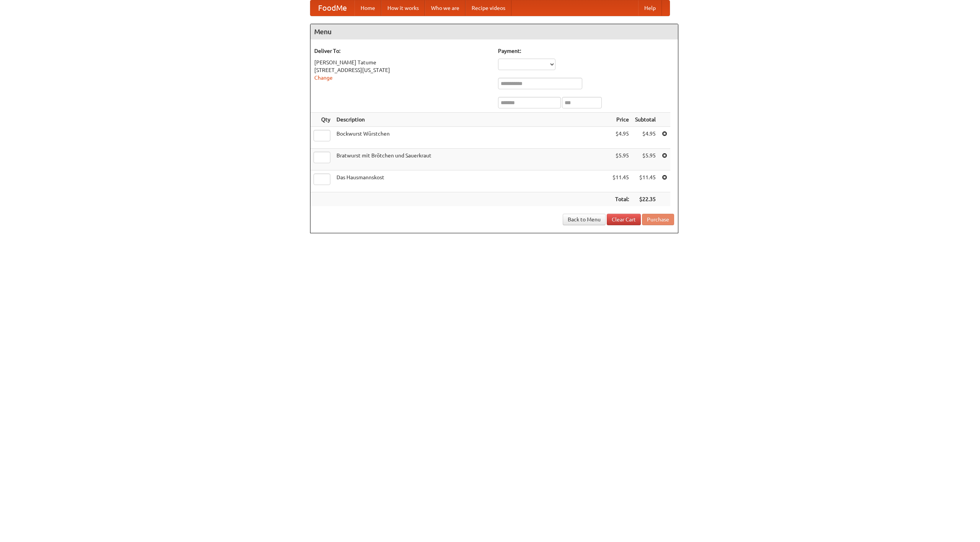  What do you see at coordinates (650, 8) in the screenshot?
I see `a: Help` at bounding box center [650, 8].